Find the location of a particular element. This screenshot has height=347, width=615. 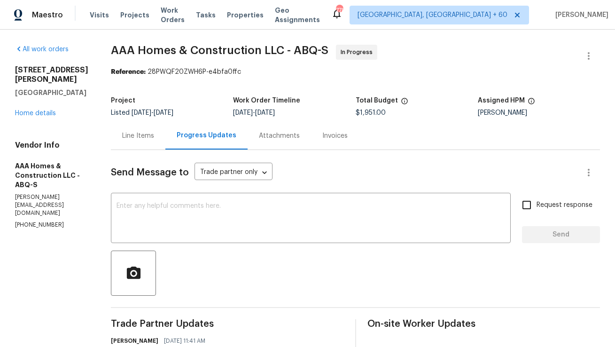

span: Properties is located at coordinates (245, 15).